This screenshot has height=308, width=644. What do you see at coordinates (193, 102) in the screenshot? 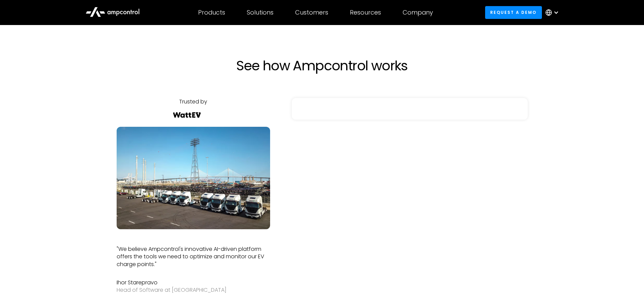
I see `div: Trusted by` at bounding box center [193, 102].